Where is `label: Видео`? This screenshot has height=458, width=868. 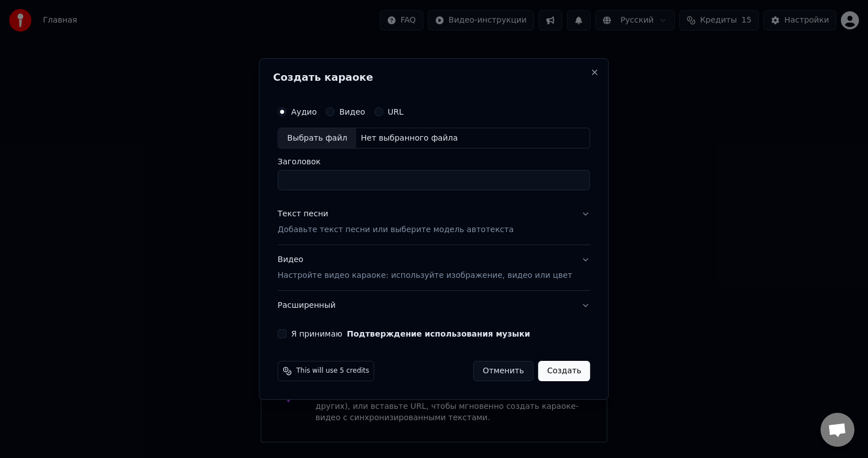
label: Видео is located at coordinates (352, 112).